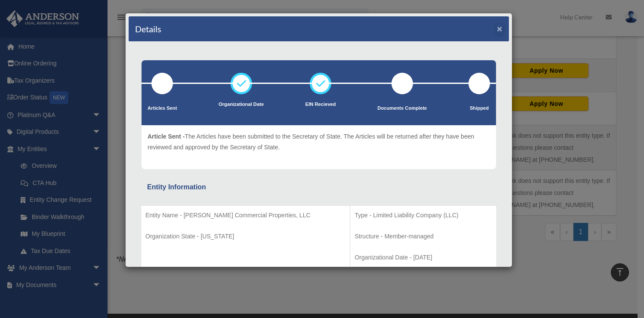  Describe the element at coordinates (479, 109) in the screenshot. I see `p: Shipped` at that location.